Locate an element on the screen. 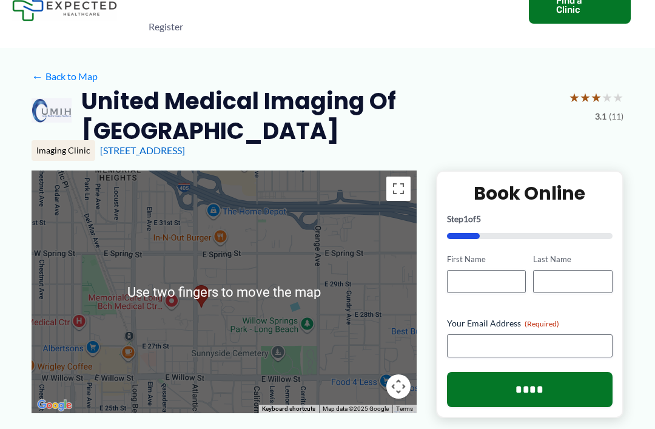 Image resolution: width=655 pixels, height=429 pixels. img: Google is located at coordinates (55, 405).